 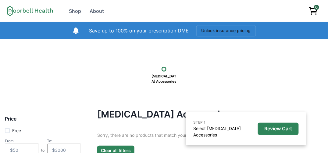 I want to click on p: Review Cart, so click(x=279, y=128).